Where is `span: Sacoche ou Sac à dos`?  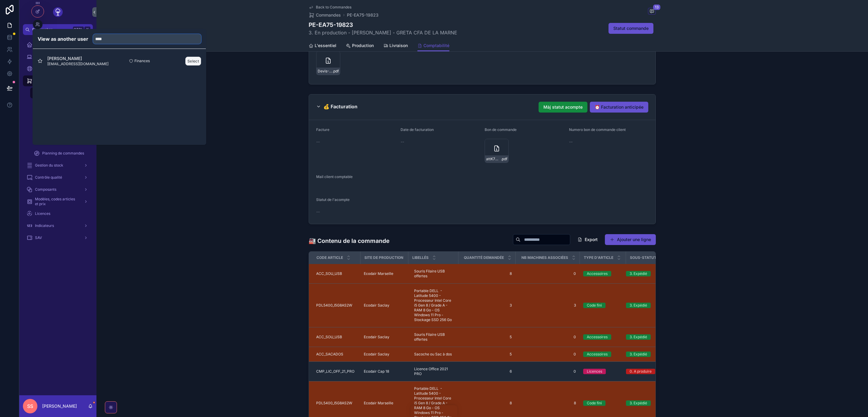 span: Sacoche ou Sac à dos is located at coordinates (433, 354).